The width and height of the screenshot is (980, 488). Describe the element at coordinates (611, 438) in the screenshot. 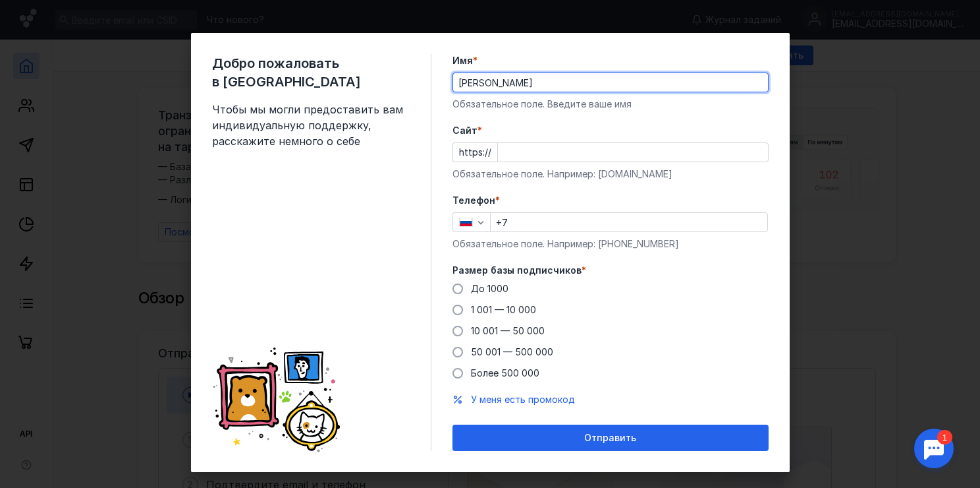

I see `button: Отправить` at that location.